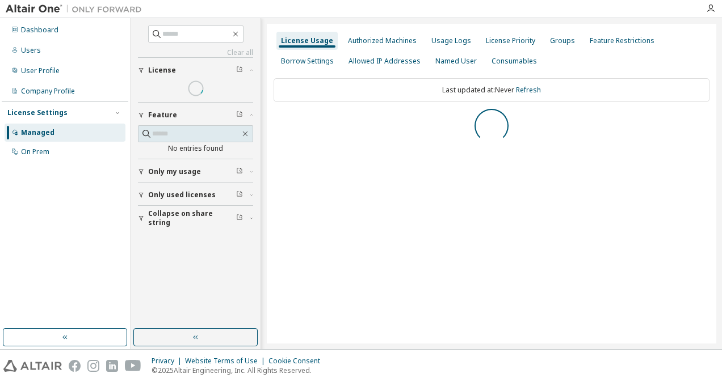 This screenshot has height=382, width=722. What do you see at coordinates (162, 115) in the screenshot?
I see `span: Feature` at bounding box center [162, 115].